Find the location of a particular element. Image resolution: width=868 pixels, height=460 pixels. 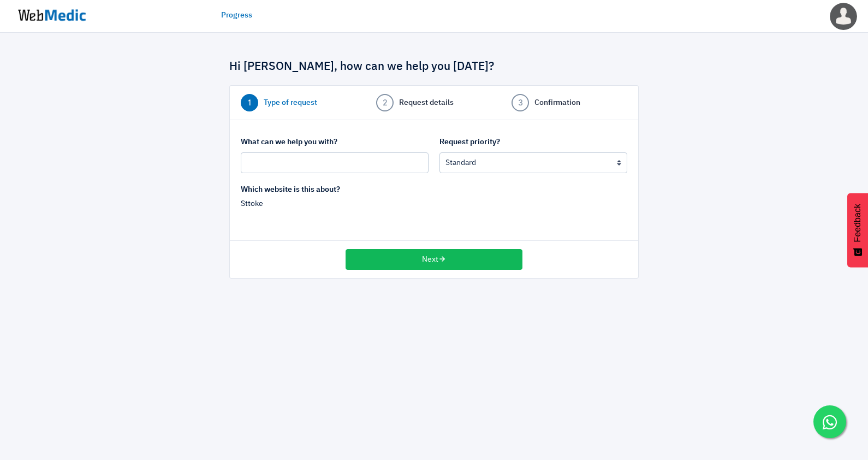

a: 2 Request details is located at coordinates (434, 103).